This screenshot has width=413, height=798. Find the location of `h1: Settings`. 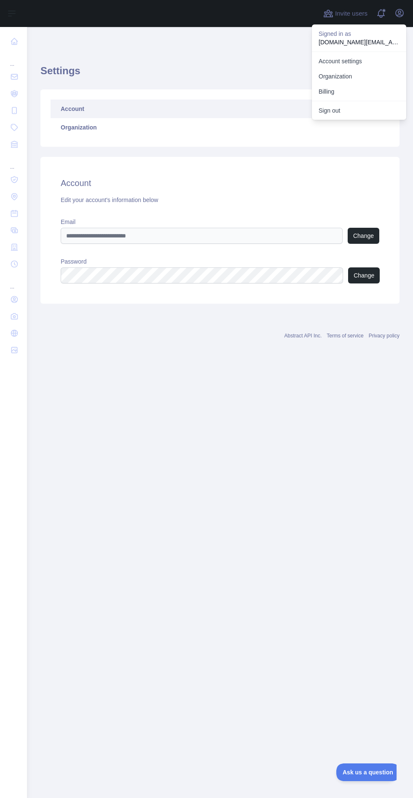

h1: Settings is located at coordinates (220, 74).